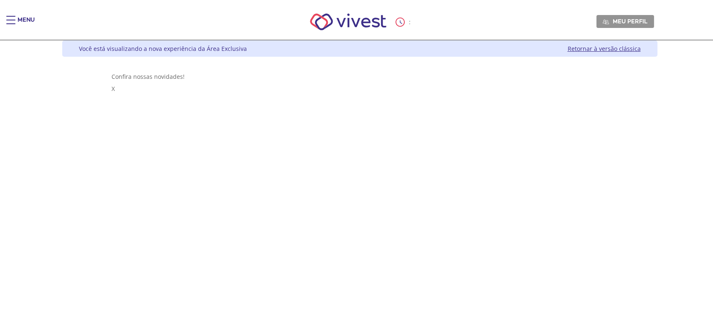  I want to click on img: Vivest, so click(348, 22).